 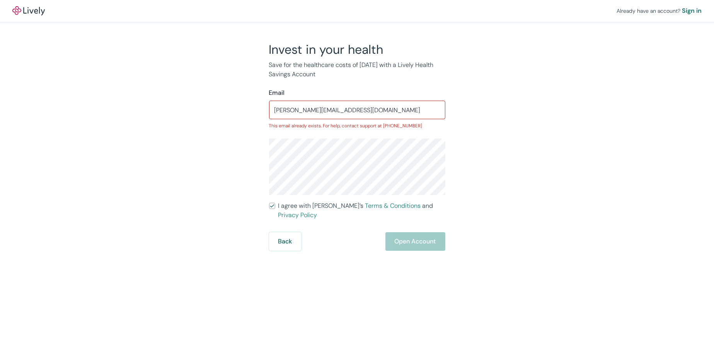 I want to click on a: Terms & Conditions, so click(x=393, y=205).